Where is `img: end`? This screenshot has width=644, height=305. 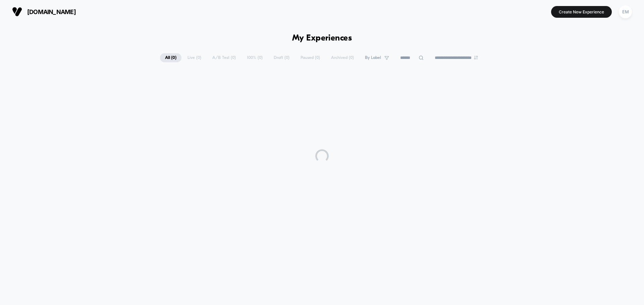 img: end is located at coordinates (476, 57).